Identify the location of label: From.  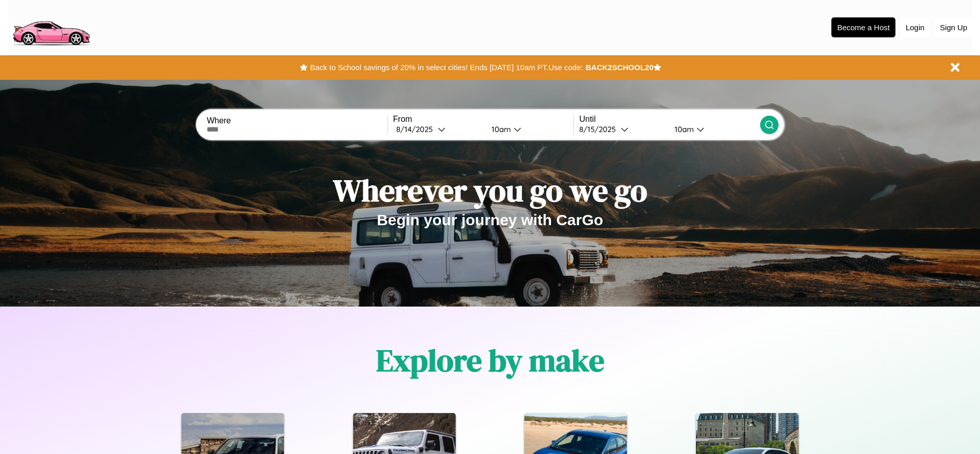
(483, 119).